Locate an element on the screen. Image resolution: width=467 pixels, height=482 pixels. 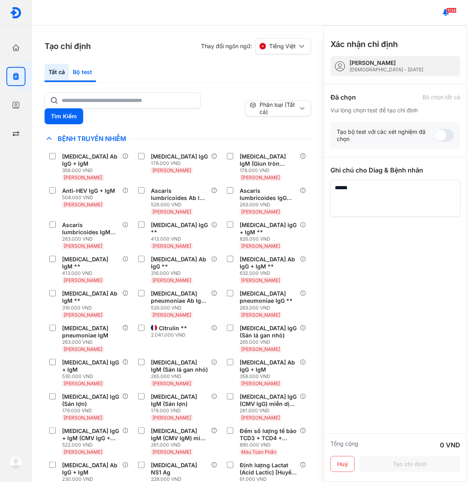
div: Vui lòng chọn test để tạo chỉ định is located at coordinates (395, 110).